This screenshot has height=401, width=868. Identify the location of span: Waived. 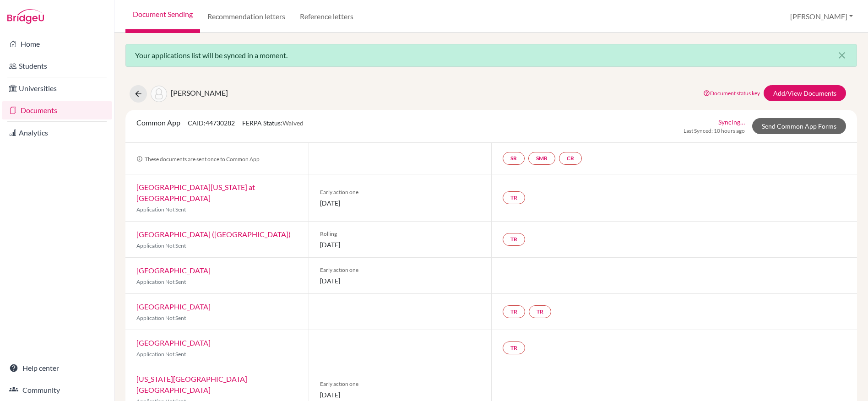
(293, 122).